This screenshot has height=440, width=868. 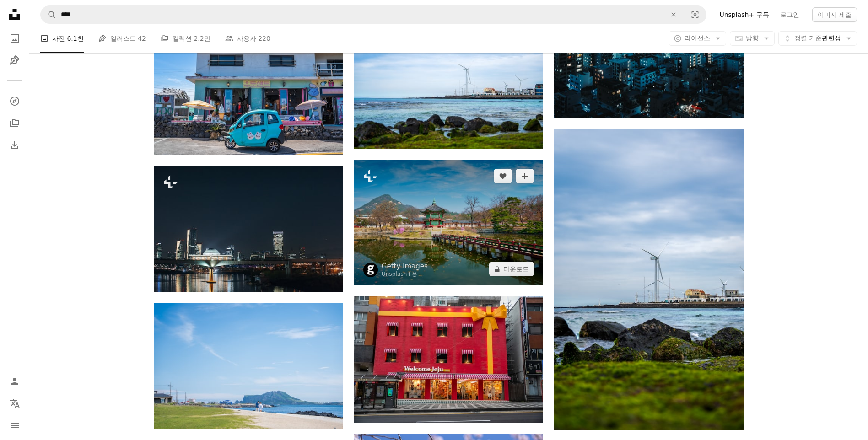 I want to click on a: Unsplash+ 구독, so click(x=744, y=14).